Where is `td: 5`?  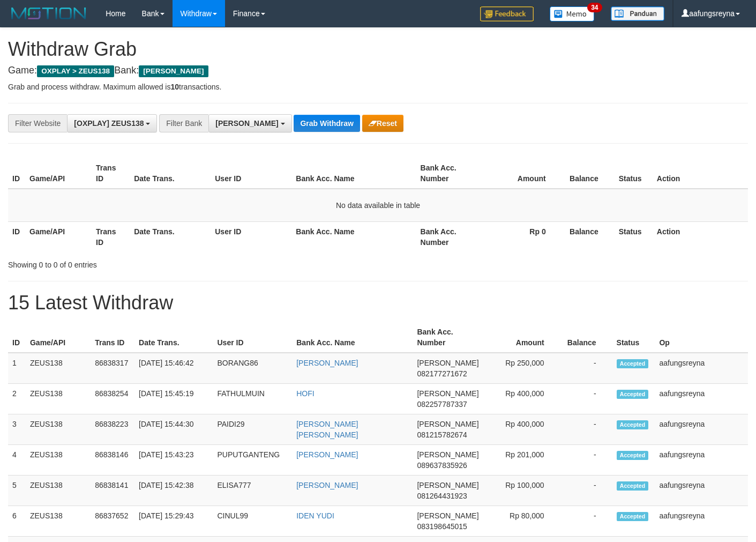
td: 5 is located at coordinates (16, 491).